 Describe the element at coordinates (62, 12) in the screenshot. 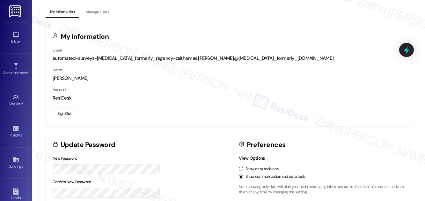

I see `button: My Information` at that location.